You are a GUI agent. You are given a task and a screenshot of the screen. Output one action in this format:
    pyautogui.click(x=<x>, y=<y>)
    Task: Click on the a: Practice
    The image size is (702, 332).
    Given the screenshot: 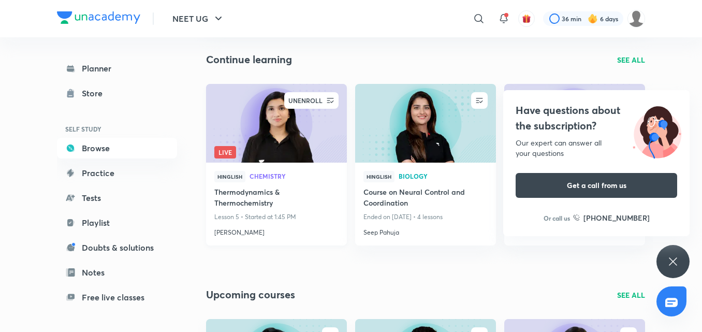 What is the action you would take?
    pyautogui.click(x=117, y=173)
    